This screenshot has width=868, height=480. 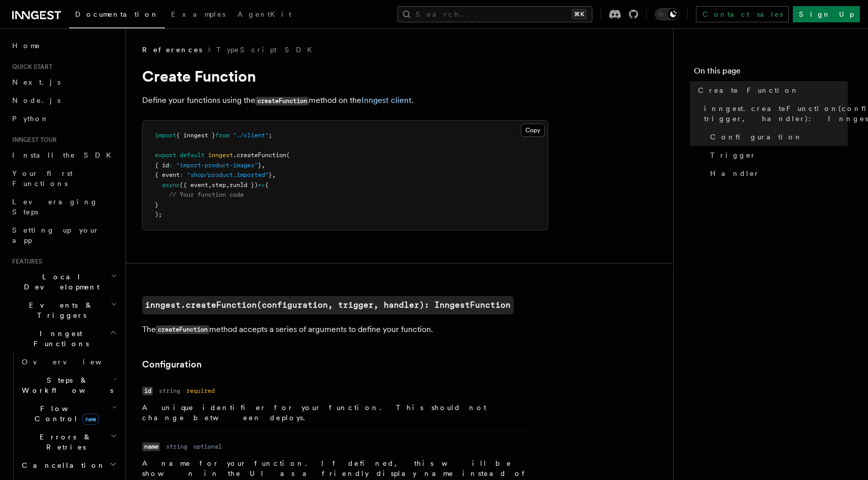 What do you see at coordinates (756, 137) in the screenshot?
I see `span: Configuration` at bounding box center [756, 137].